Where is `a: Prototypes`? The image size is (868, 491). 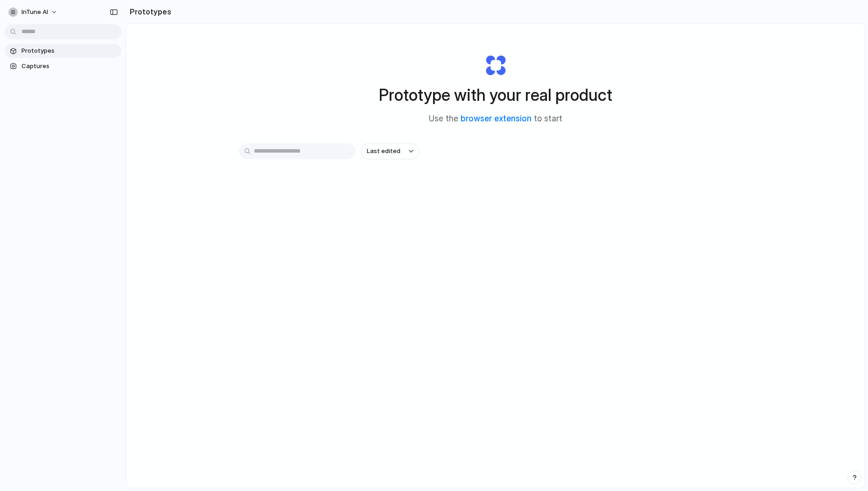
a: Prototypes is located at coordinates (63, 51).